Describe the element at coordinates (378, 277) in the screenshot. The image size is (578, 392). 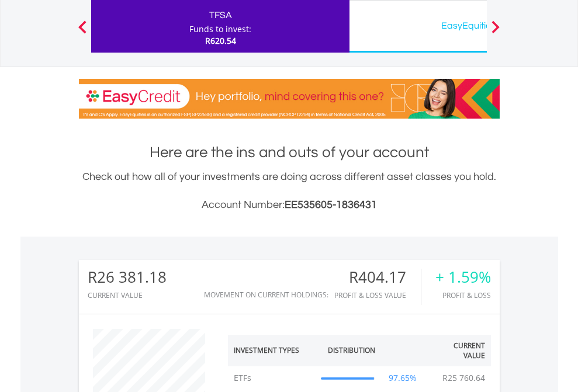
I see `div: R404.17` at that location.